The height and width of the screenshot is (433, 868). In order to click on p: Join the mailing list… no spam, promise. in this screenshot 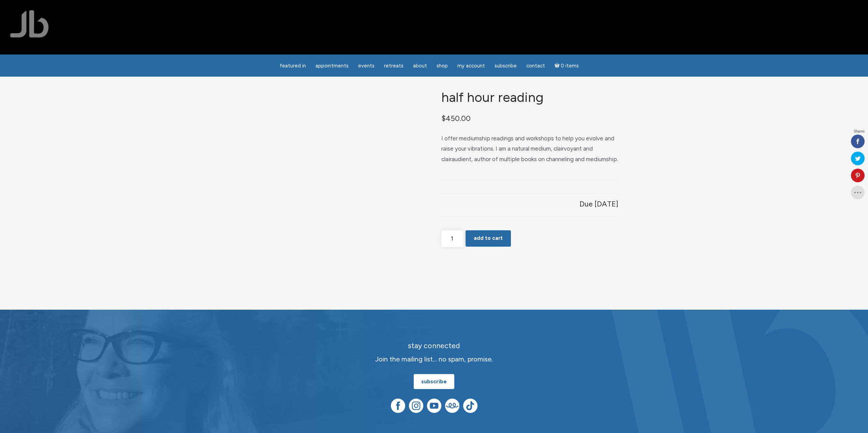, I will do `click(434, 360)`.